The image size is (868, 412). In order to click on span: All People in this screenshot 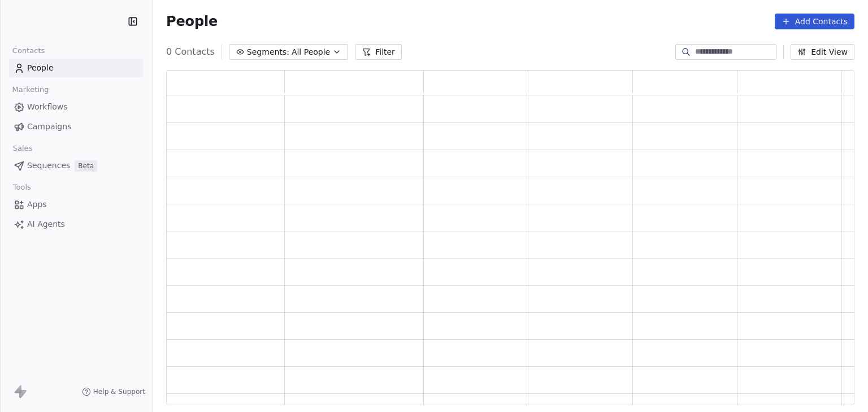, I will do `click(310, 52)`.